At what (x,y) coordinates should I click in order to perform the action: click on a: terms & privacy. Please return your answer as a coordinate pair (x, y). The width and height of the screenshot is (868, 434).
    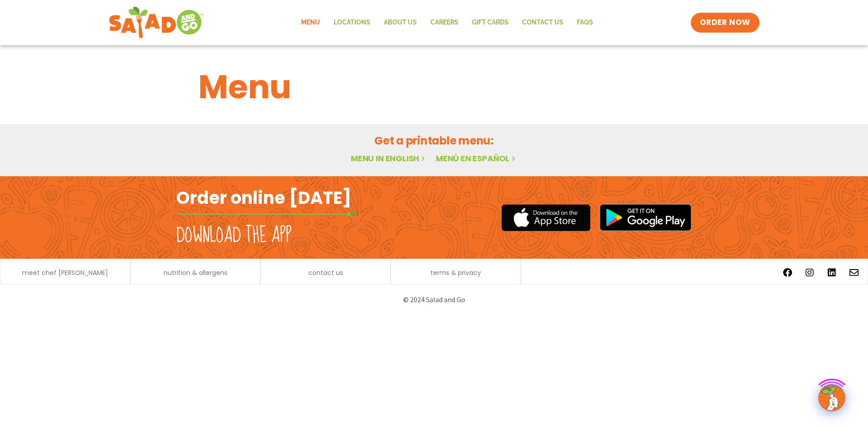
    Looking at the image, I should click on (456, 272).